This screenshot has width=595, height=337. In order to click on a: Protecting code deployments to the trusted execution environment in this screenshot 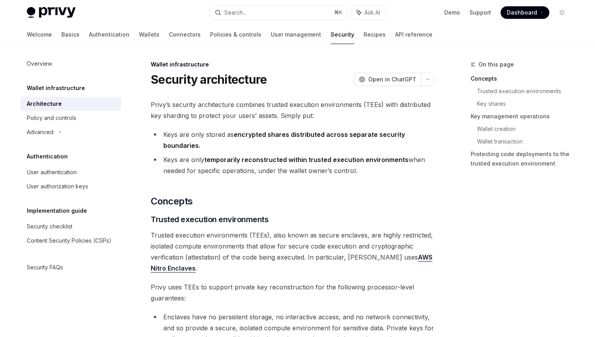, I will do `click(522, 159)`.